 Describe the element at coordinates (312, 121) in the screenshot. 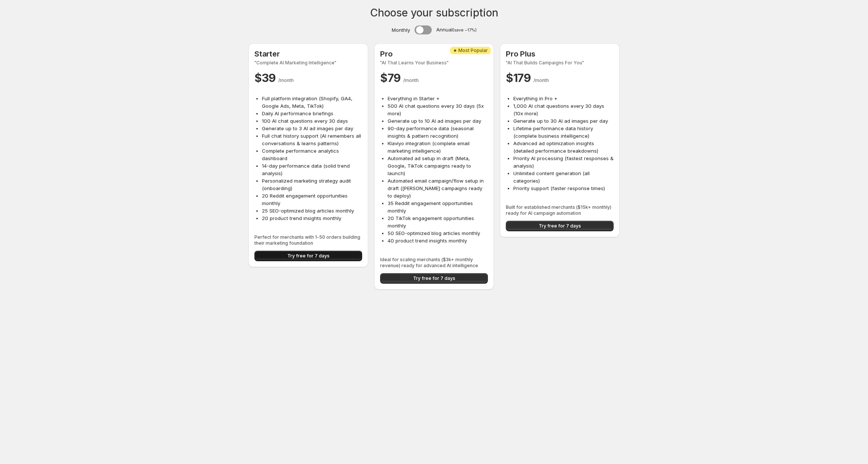

I see `li: 100 AI chat questions every 30 days` at that location.